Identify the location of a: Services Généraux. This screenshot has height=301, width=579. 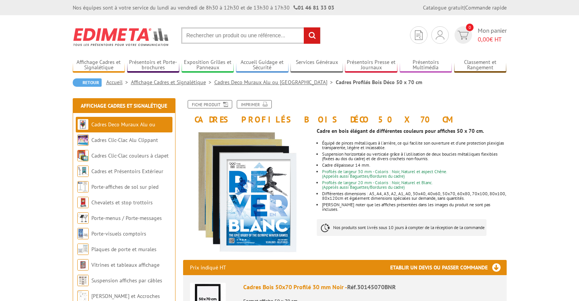
(317, 65).